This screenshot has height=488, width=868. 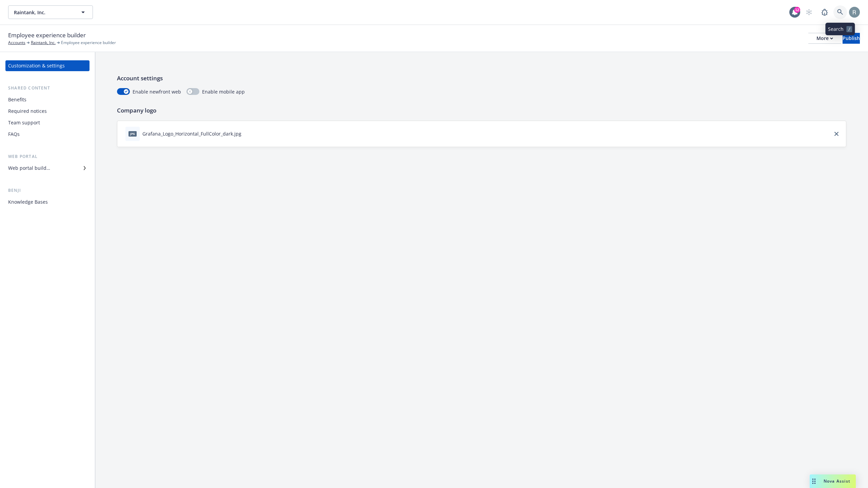 What do you see at coordinates (47, 134) in the screenshot?
I see `a: FAQs` at bounding box center [47, 134].